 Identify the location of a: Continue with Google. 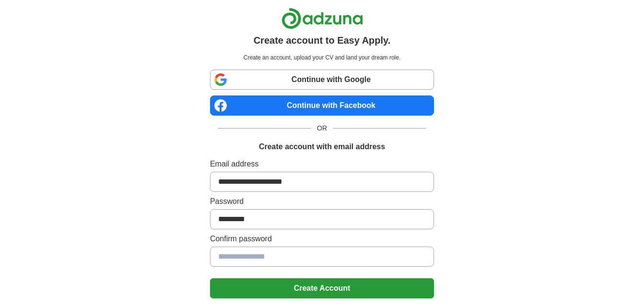
(322, 80).